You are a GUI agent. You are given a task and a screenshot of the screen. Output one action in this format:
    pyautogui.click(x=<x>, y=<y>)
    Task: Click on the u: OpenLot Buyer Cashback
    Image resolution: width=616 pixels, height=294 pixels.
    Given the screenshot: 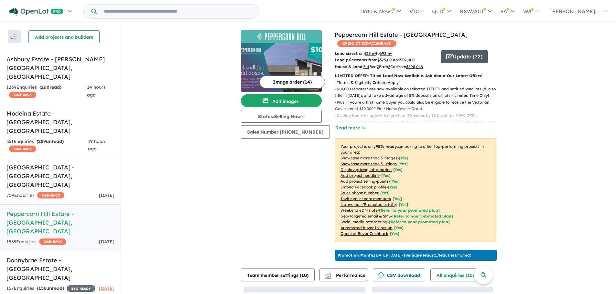 What is the action you would take?
    pyautogui.click(x=364, y=234)
    